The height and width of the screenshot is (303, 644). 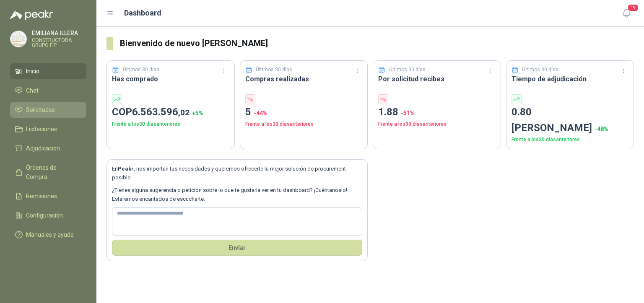 I want to click on span: ,02, so click(x=184, y=112).